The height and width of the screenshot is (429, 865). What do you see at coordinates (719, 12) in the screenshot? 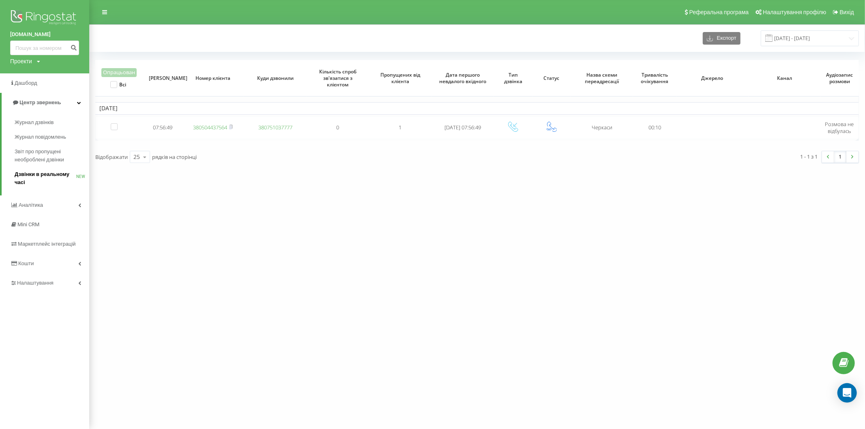
I see `span: Реферальна програма` at bounding box center [719, 12].